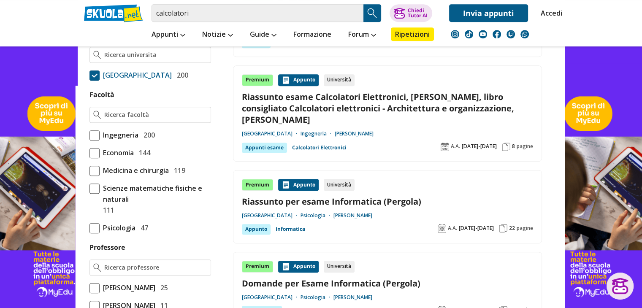 The height and width of the screenshot is (308, 642). What do you see at coordinates (119, 135) in the screenshot?
I see `span: Ingegneria` at bounding box center [119, 135].